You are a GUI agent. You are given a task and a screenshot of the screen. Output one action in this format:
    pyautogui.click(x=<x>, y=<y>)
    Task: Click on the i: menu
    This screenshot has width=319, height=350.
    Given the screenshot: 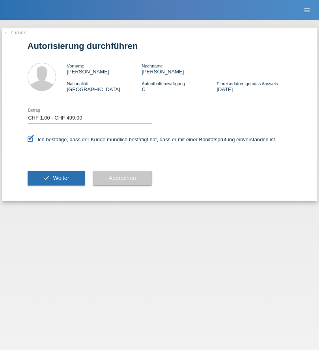 What is the action you would take?
    pyautogui.click(x=308, y=10)
    